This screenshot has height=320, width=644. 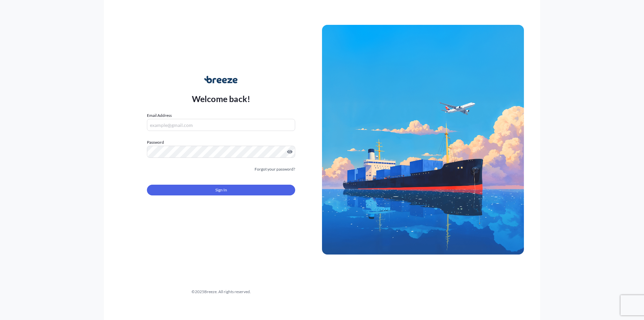 I want to click on a: Forgot your password?, so click(x=275, y=169).